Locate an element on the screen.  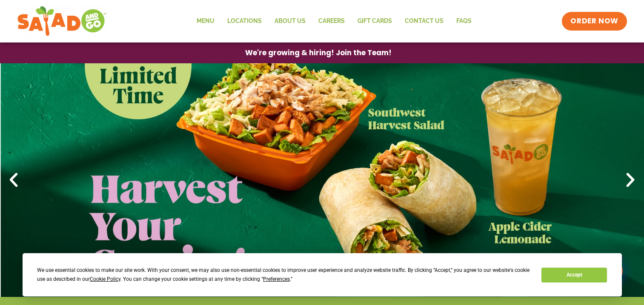
span: Cookie Policy is located at coordinates (105, 280).